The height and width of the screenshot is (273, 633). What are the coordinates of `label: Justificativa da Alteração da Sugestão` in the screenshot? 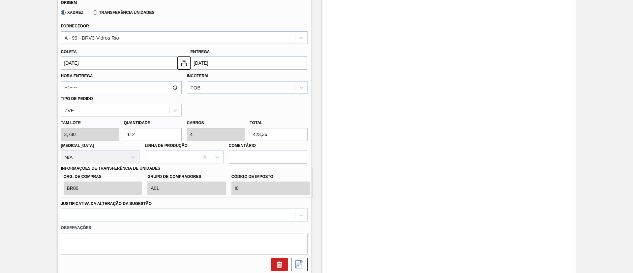 It's located at (107, 203).